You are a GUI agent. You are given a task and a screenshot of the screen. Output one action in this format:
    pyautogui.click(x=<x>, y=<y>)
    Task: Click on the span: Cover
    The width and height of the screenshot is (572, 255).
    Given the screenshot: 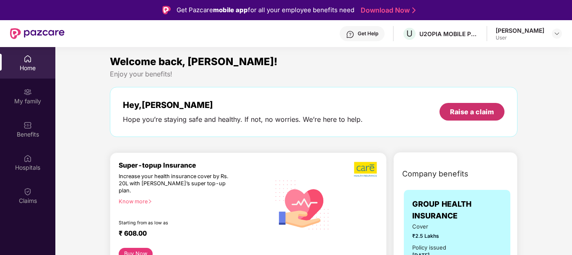 What is the action you would take?
    pyautogui.click(x=432, y=226)
    